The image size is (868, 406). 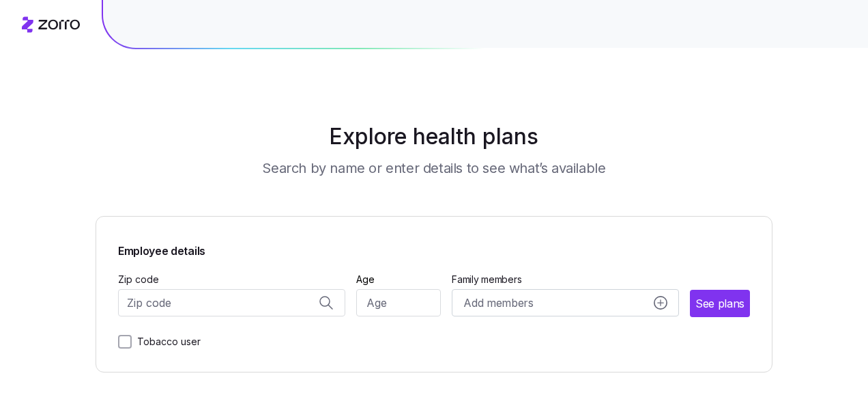 What do you see at coordinates (434, 249) in the screenshot?
I see `span: Employee details` at bounding box center [434, 249].